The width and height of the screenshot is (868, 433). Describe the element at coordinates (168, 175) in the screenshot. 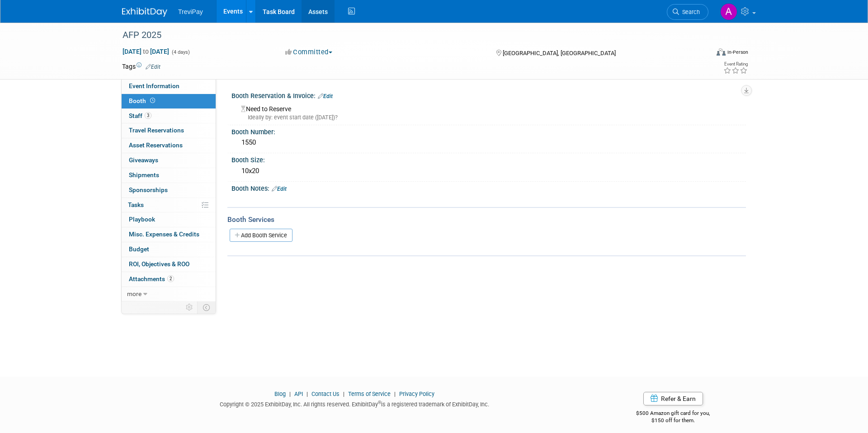

I see `a: Shipments` at that location.